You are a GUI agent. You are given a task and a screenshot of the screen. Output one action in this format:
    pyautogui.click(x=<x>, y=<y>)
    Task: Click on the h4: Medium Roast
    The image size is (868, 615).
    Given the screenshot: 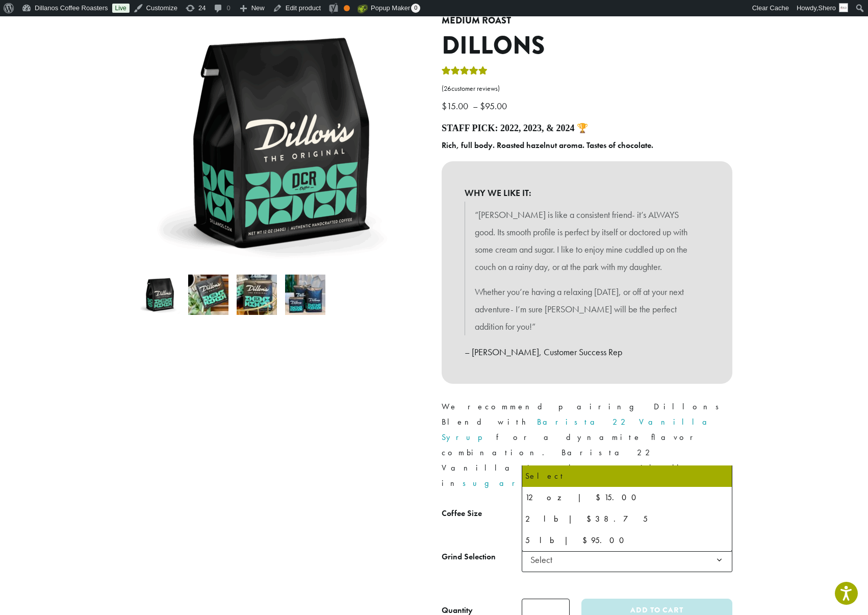 What is the action you would take?
    pyautogui.click(x=587, y=21)
    